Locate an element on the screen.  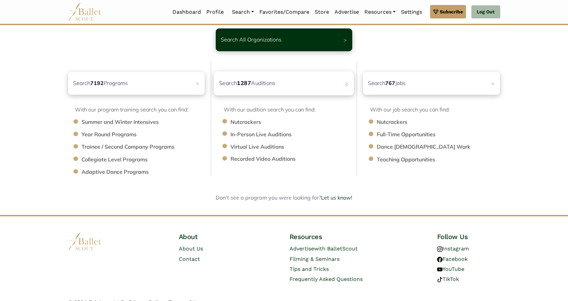
a: Subscribe is located at coordinates (448, 12).